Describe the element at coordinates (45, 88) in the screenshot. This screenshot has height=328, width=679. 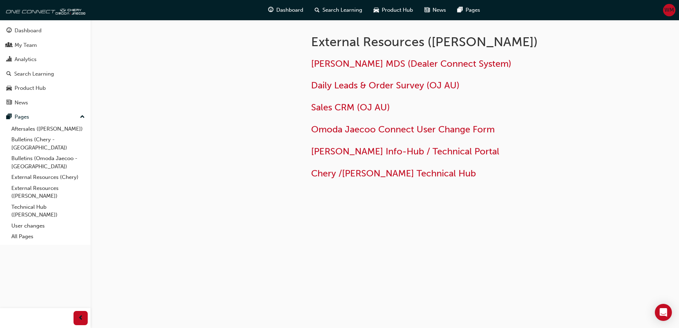
I see `a: Product Hub` at that location.